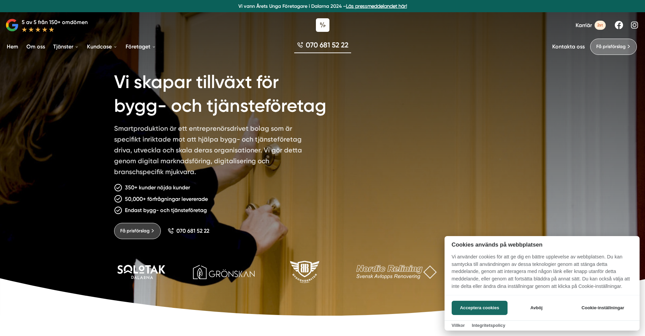 The image size is (645, 336). Describe the element at coordinates (488, 325) in the screenshot. I see `a: Integritetspolicy` at that location.